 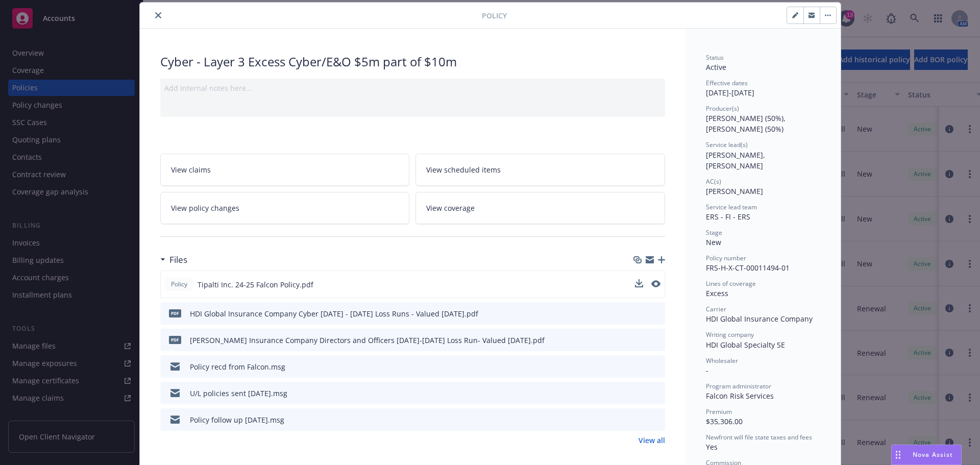 I want to click on span: HDI Global Insurance Company, so click(x=759, y=318).